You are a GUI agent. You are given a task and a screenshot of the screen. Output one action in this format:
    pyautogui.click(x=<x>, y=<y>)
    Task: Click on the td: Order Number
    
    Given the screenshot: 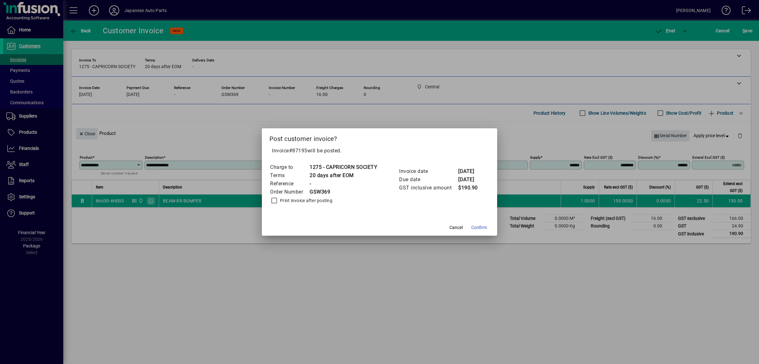 What is the action you would take?
    pyautogui.click(x=290, y=192)
    